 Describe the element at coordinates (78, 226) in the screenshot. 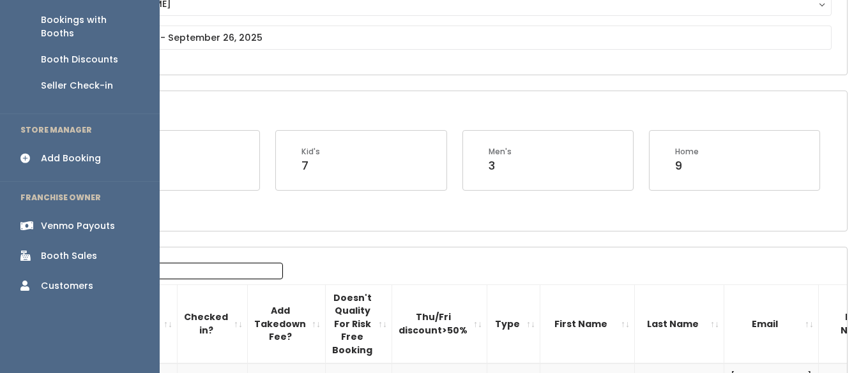

I see `div: Venmo Payouts` at that location.